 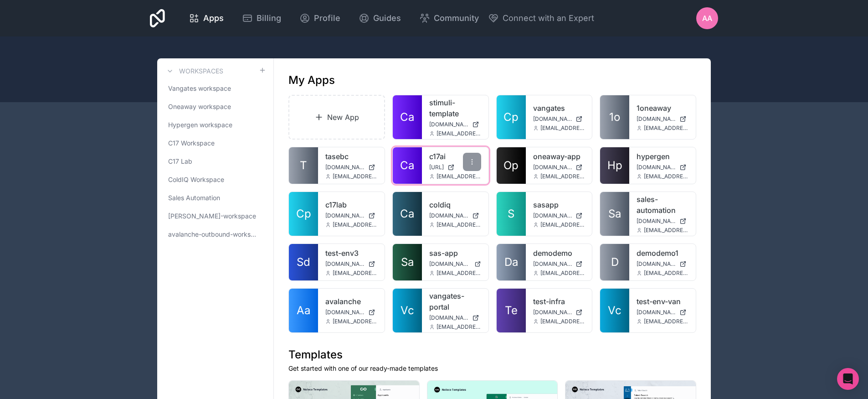 What do you see at coordinates (559, 205) in the screenshot?
I see `a: sasapp` at bounding box center [559, 205].